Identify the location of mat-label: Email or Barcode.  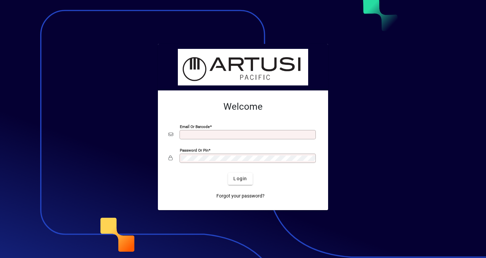
(195, 126).